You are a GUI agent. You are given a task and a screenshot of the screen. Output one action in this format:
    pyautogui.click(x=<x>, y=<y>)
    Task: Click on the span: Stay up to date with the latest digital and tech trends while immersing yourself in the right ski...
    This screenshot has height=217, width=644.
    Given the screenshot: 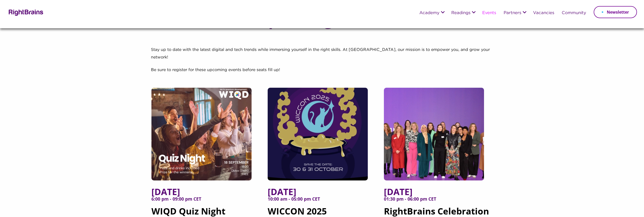 What is the action you would take?
    pyautogui.click(x=320, y=54)
    